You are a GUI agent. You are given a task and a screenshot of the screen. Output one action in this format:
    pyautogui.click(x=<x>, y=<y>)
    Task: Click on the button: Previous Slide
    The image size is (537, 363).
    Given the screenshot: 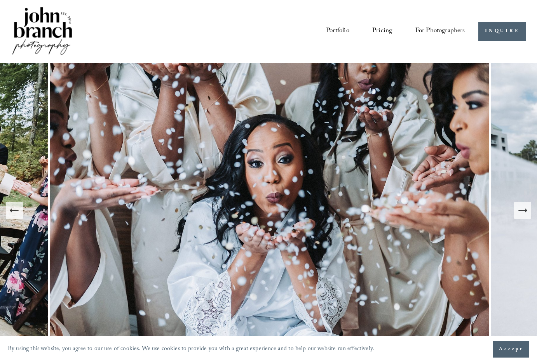 What is the action you would take?
    pyautogui.click(x=14, y=211)
    